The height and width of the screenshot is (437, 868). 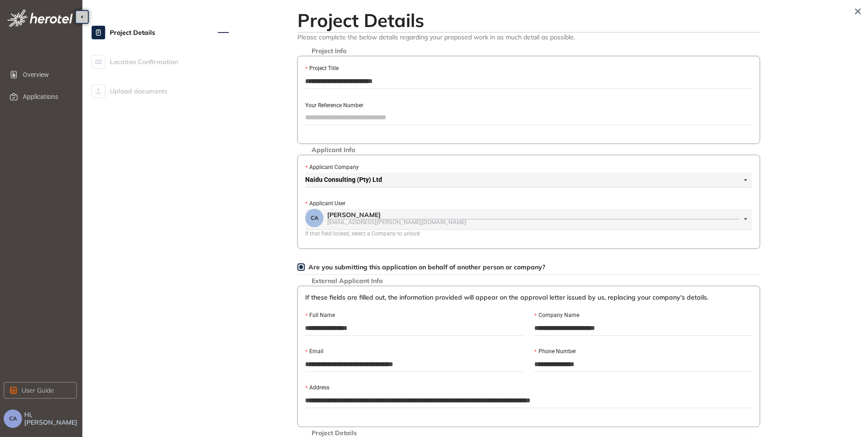 I want to click on label: Applicant Company, so click(x=332, y=167).